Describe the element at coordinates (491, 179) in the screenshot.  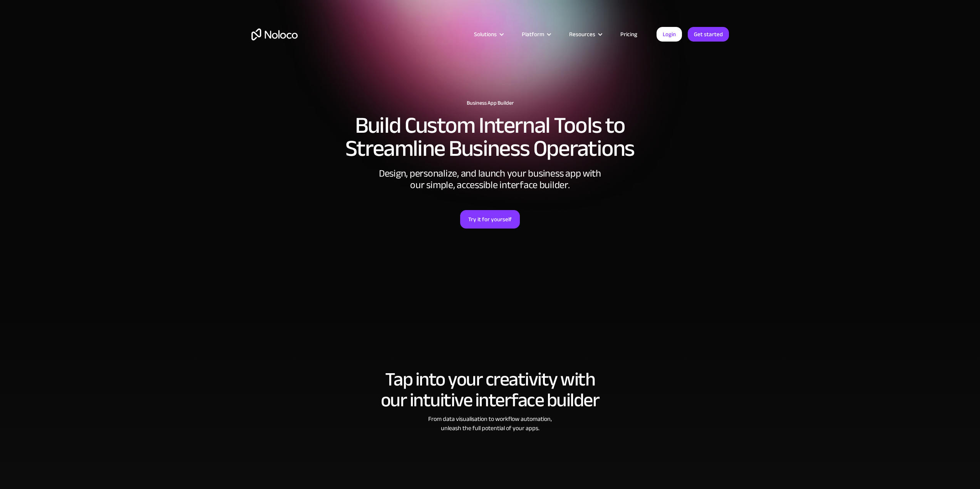
I see `div: Design, personalize, and launch your business app with our simple, accessible interface builder.` at that location.